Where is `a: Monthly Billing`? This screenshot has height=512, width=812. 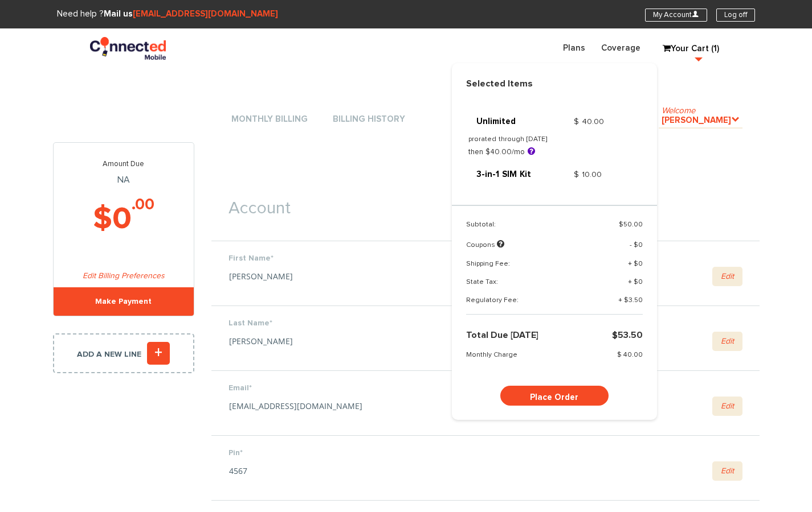
a: Monthly Billing is located at coordinates (270, 119).